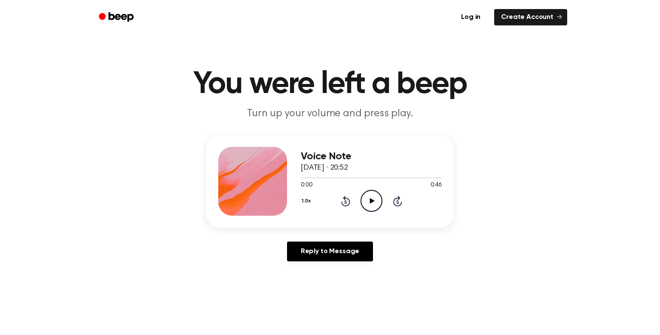 This screenshot has width=660, height=335. Describe the element at coordinates (471, 17) in the screenshot. I see `a: Log in` at that location.